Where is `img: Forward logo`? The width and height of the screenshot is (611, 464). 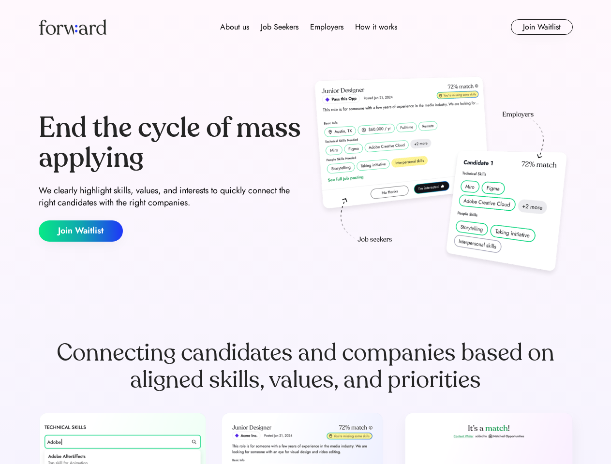
img: Forward logo is located at coordinates (73, 27).